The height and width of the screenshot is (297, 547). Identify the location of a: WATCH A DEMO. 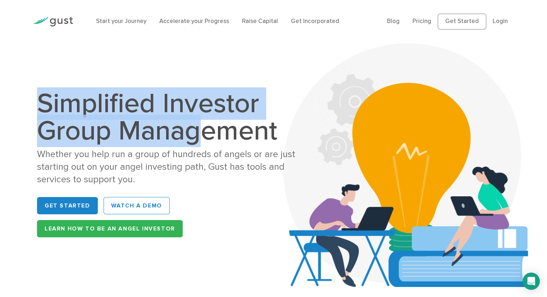
(137, 206).